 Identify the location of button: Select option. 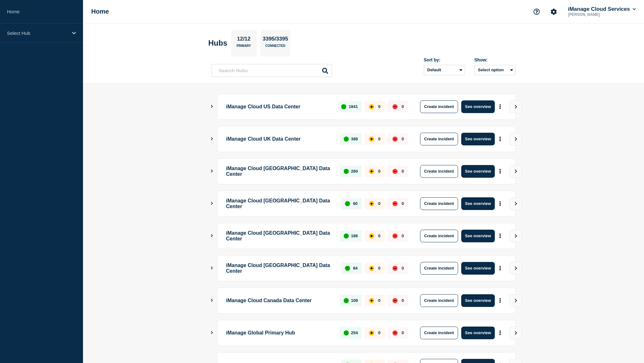
(495, 70).